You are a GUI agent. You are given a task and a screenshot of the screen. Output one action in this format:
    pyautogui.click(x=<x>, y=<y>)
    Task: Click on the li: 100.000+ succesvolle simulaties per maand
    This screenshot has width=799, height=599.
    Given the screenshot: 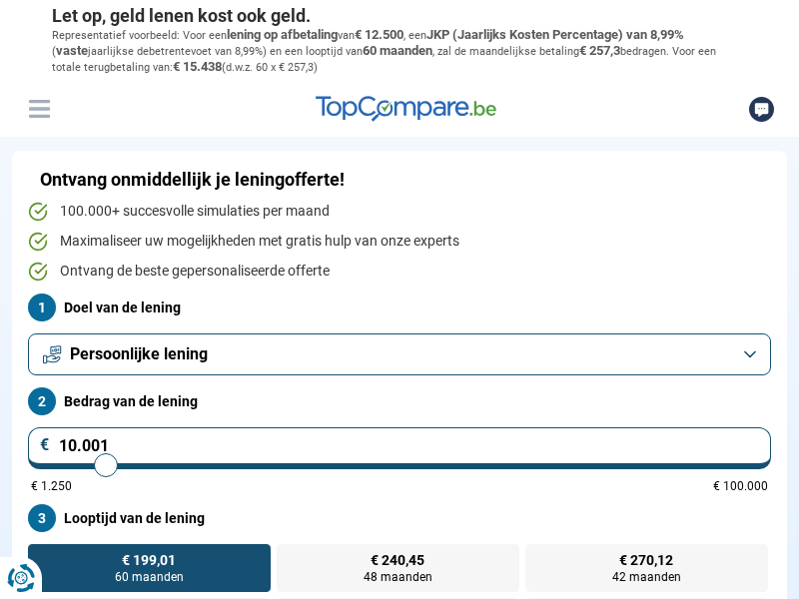 What is the action you would take?
    pyautogui.click(x=399, y=212)
    